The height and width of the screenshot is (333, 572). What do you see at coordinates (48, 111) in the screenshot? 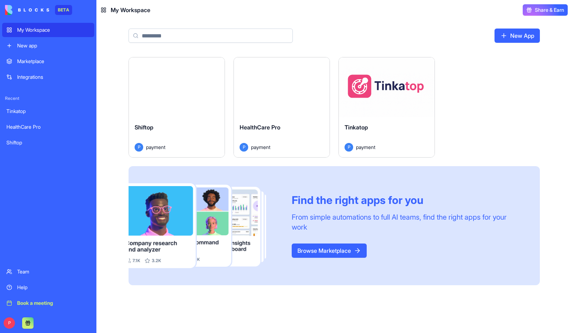
I see `a: Tinkatop` at bounding box center [48, 111].